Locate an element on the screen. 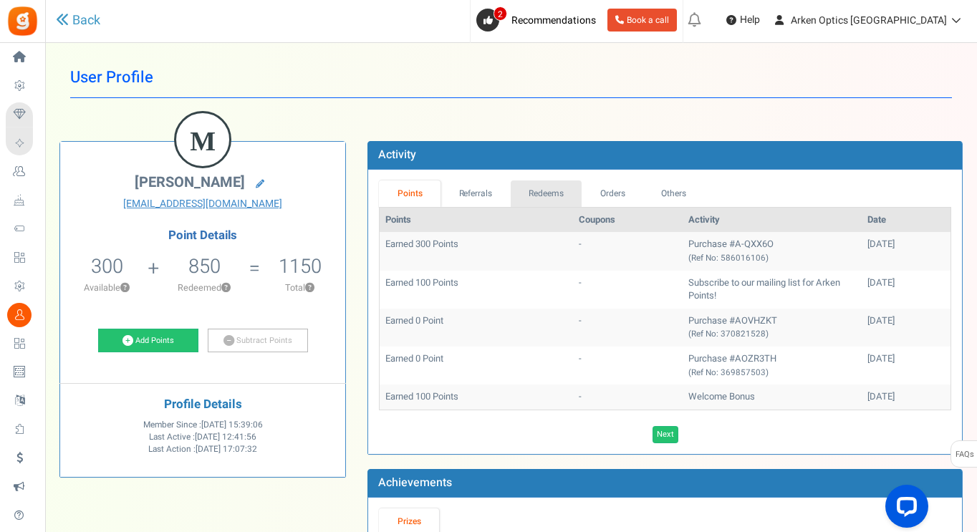 The width and height of the screenshot is (977, 532). a: Add Points is located at coordinates (148, 341).